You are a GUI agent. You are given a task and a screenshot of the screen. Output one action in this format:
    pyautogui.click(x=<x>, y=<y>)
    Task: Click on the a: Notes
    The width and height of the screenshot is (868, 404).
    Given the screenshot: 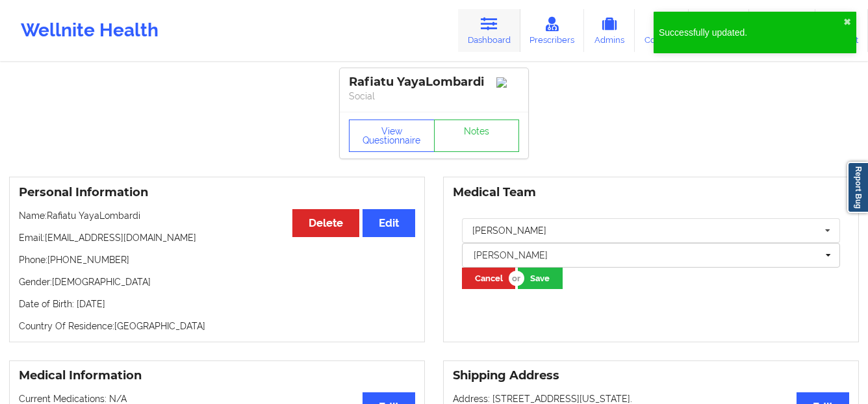 What is the action you would take?
    pyautogui.click(x=477, y=135)
    